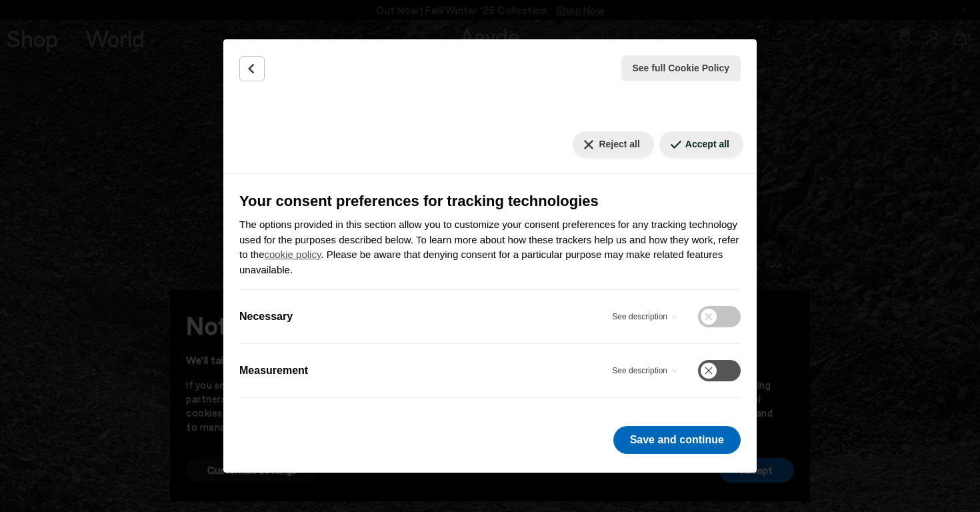  Describe the element at coordinates (682, 68) in the screenshot. I see `span: See full Cookie Policy` at that location.